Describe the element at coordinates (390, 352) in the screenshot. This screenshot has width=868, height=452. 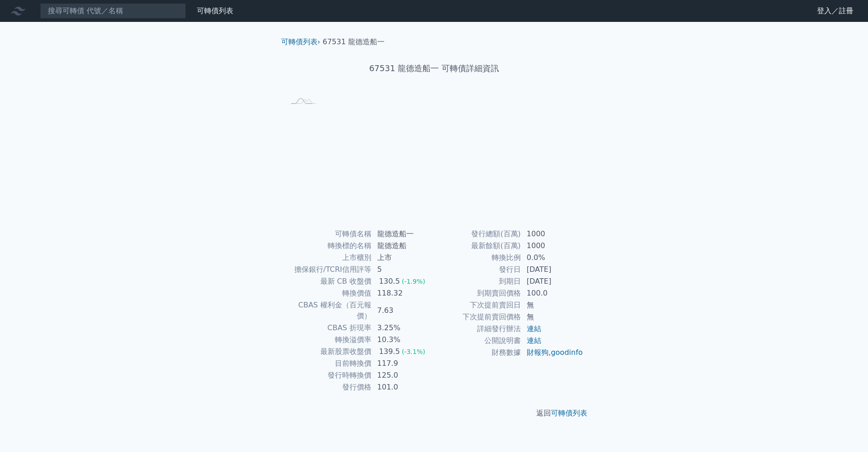
I see `div: 139.5` at that location.